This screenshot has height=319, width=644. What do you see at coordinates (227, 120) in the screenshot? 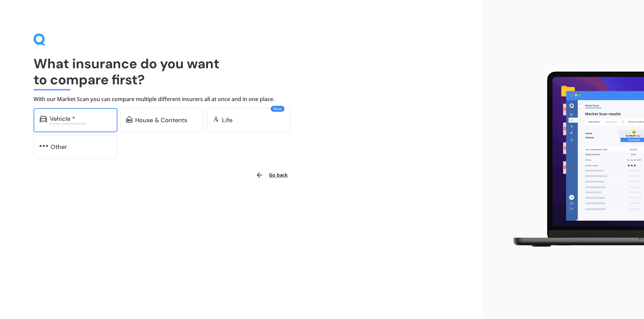
I see `div: Life` at bounding box center [227, 120].